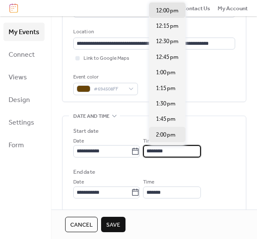  I want to click on a: My Account, so click(232, 8).